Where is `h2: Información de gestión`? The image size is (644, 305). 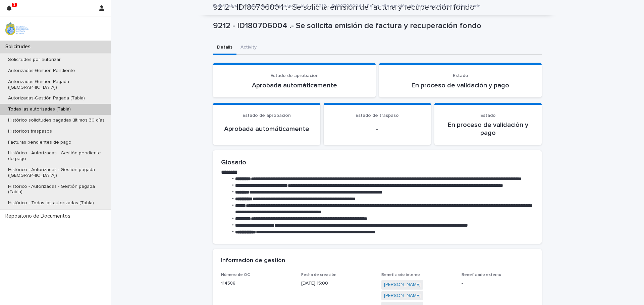
h2: Información de gestión is located at coordinates (253, 261).